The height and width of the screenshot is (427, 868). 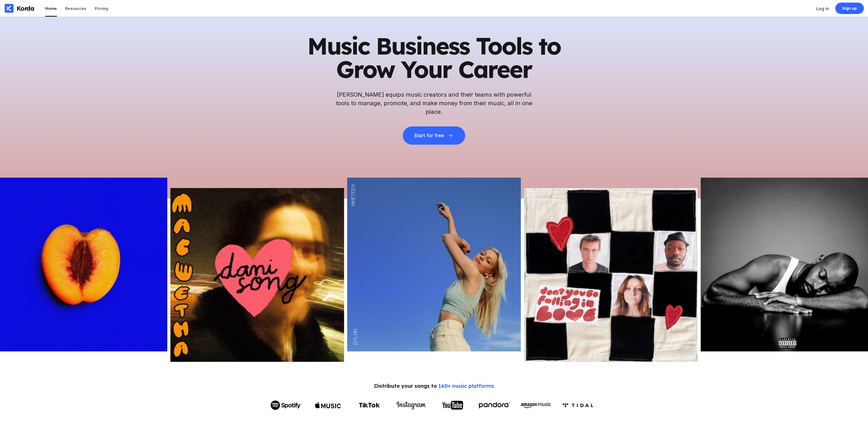 What do you see at coordinates (849, 8) in the screenshot?
I see `div: Sign up` at bounding box center [849, 8].